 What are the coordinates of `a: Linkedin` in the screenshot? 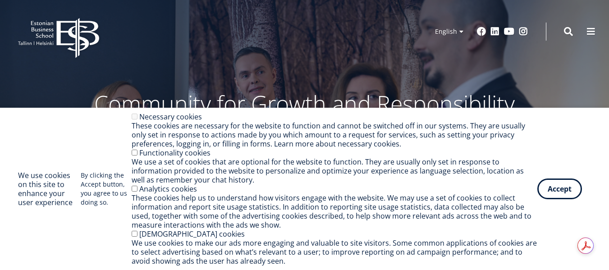 It's located at (495, 32).